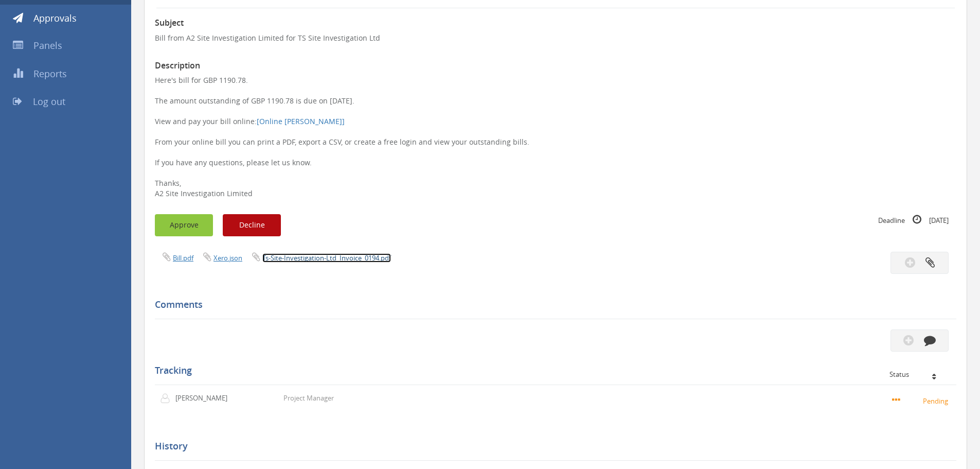 This screenshot has width=980, height=469. I want to click on span: Reports, so click(50, 74).